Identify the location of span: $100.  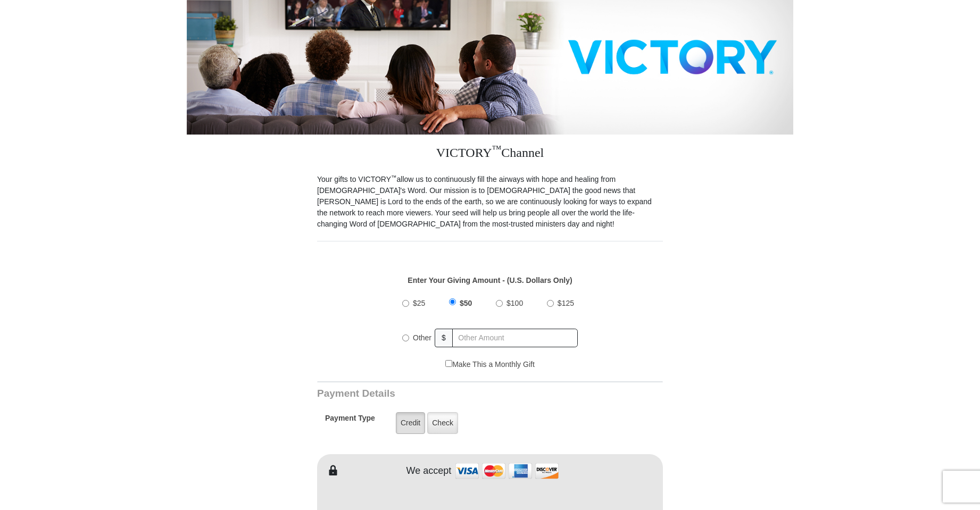
(515, 303).